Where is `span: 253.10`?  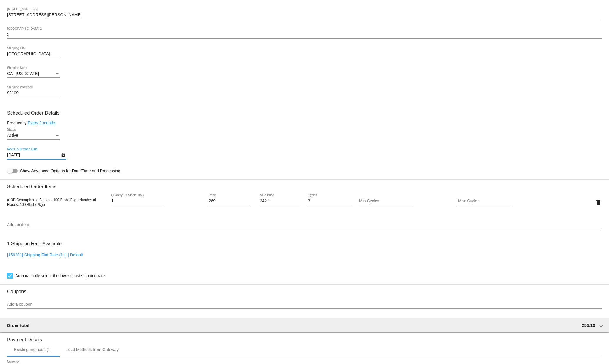 span: 253.10 is located at coordinates (588, 325).